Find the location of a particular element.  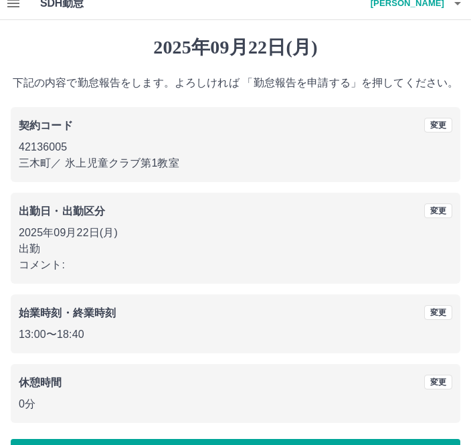

b: 始業時刻・終業時刻 is located at coordinates (67, 312).